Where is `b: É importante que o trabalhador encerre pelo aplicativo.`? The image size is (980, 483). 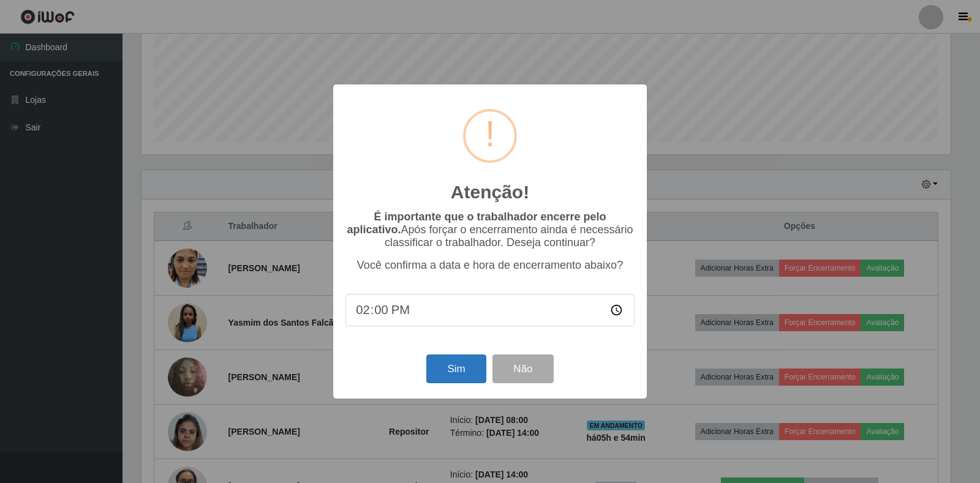 b: É importante que o trabalhador encerre pelo aplicativo. is located at coordinates (475, 223).